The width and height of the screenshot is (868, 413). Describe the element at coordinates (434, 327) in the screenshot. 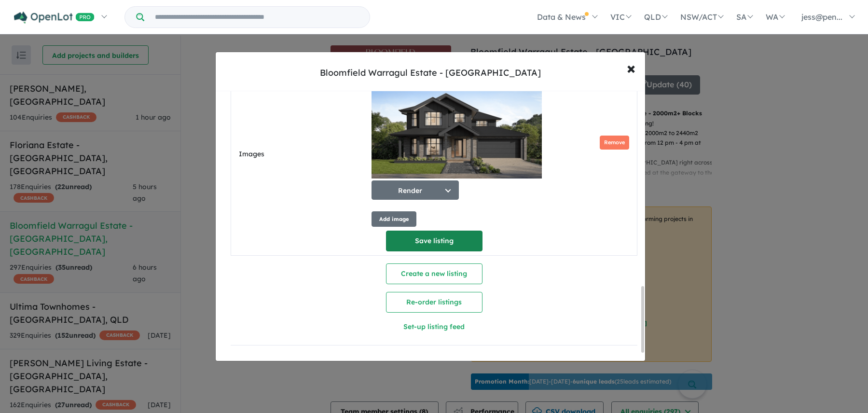

I see `button: Set-up listing feed` at that location.